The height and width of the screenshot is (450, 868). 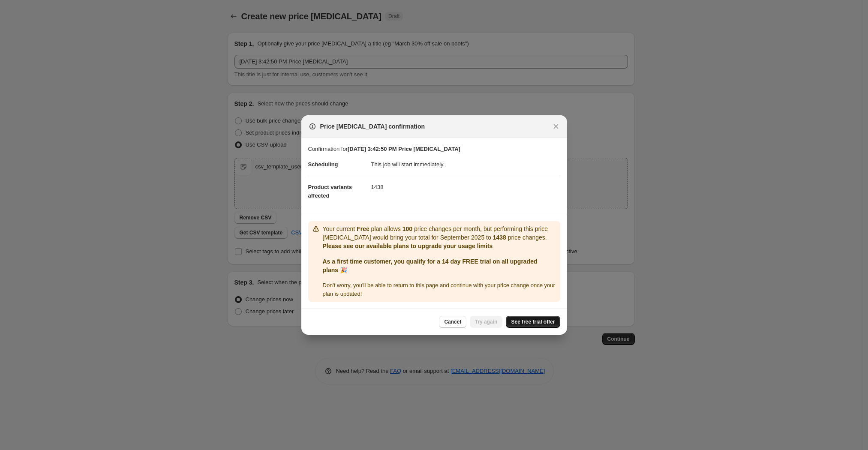 What do you see at coordinates (533, 322) in the screenshot?
I see `span: See free trial offer` at bounding box center [533, 322].